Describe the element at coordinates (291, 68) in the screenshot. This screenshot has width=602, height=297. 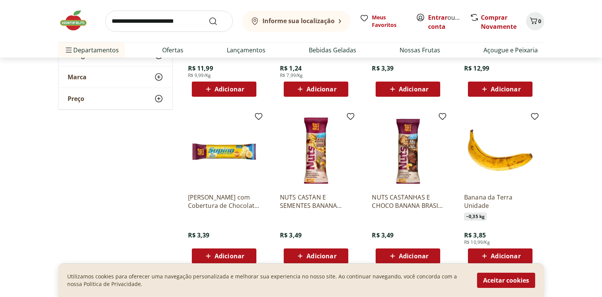
I see `span: R$ 1,24` at that location.